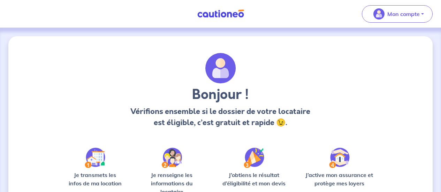  I want to click on img: /static/90a569abe86eec82015bcaae536bd8e6/Step-1.svg, so click(95, 158).